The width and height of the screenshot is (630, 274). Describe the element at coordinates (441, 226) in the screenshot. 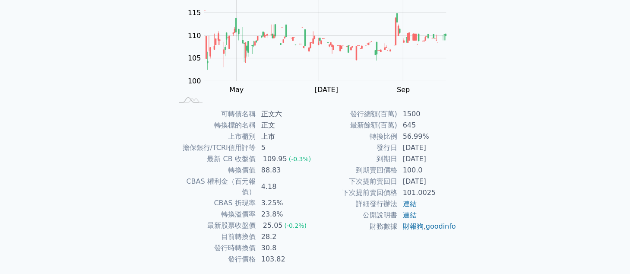

I see `a: goodinfo` at that location.